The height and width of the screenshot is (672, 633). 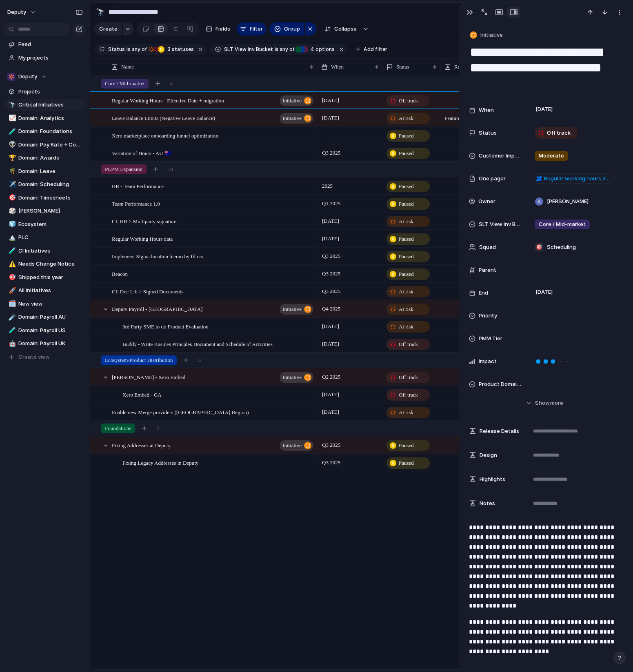 I want to click on span: Collapse, so click(x=345, y=29).